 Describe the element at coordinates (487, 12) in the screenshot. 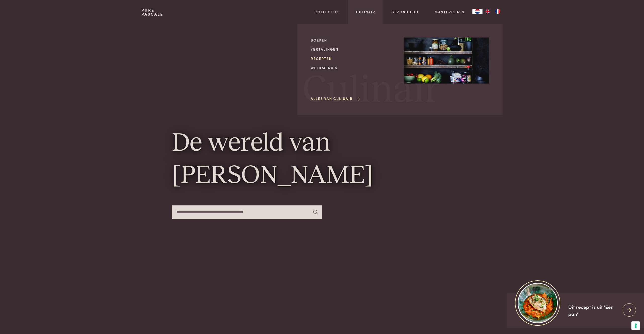

I see `aside: Language selected: Nederlands` at that location.